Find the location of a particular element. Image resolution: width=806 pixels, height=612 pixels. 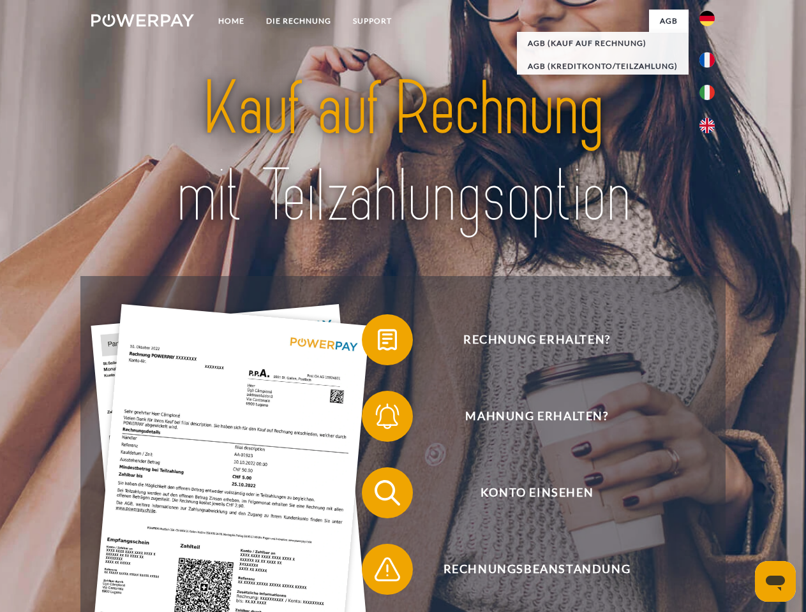

a: AGB (Kauf auf Rechnung) is located at coordinates (602, 43).